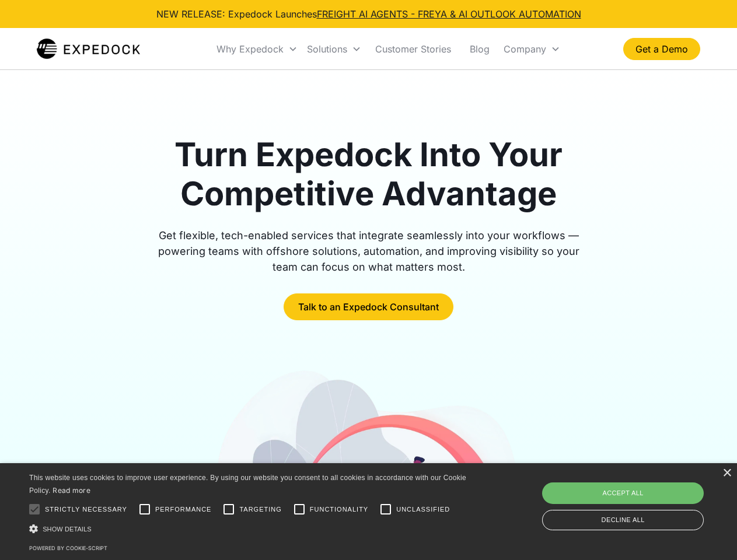  What do you see at coordinates (369, 251) in the screenshot?
I see `div: Get flexible, tech-enabled services that integrate seamlessly into your workflows — powering team...` at bounding box center [369, 251].